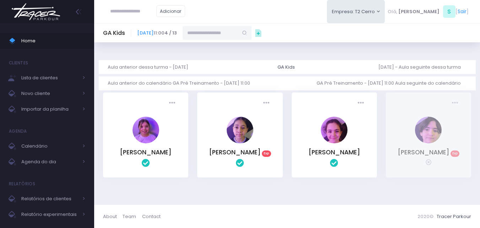  What do you see at coordinates (240, 141) in the screenshot?
I see `a: Alici Ribeiro Câmara` at bounding box center [240, 141].